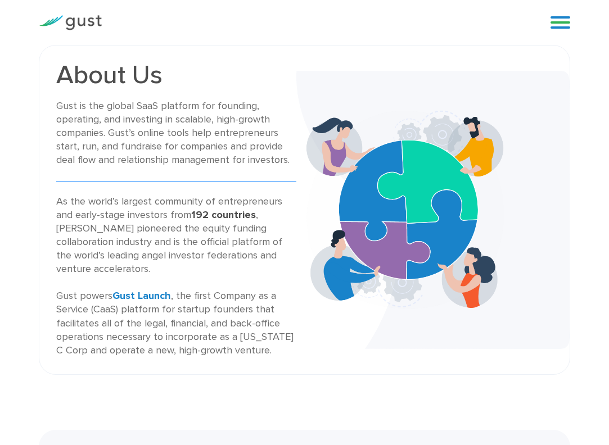 This screenshot has height=445, width=609. What do you see at coordinates (142, 296) in the screenshot?
I see `strong: Gust Launch` at bounding box center [142, 296].